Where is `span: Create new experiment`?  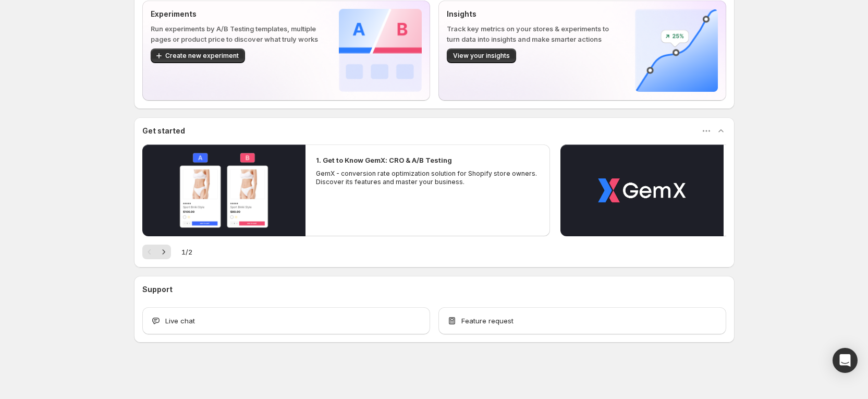 span: Create new experiment is located at coordinates (202, 56).